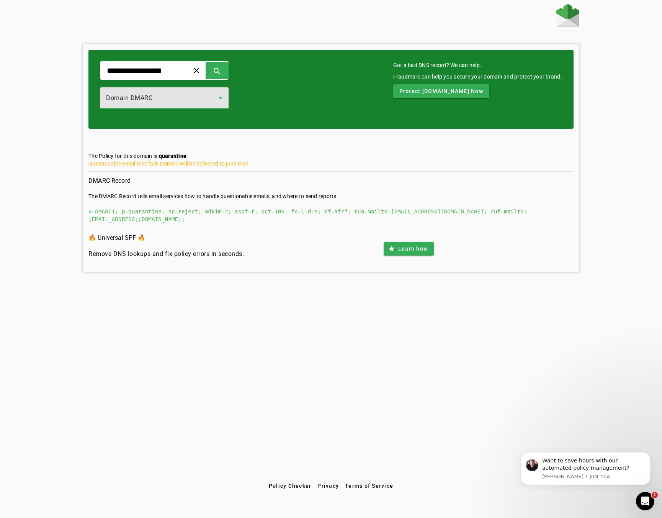  What do you see at coordinates (85, 19) in the screenshot?
I see `div: Message content` at bounding box center [85, 19].